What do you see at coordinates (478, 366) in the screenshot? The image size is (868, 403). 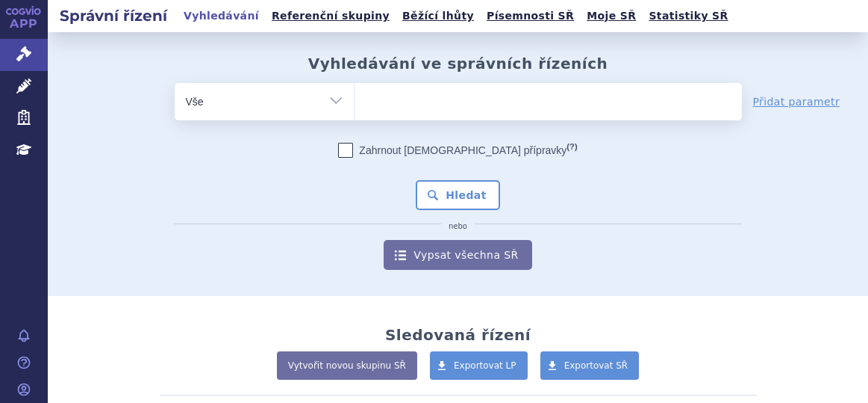 I see `a: Exportovat LP` at bounding box center [478, 366].